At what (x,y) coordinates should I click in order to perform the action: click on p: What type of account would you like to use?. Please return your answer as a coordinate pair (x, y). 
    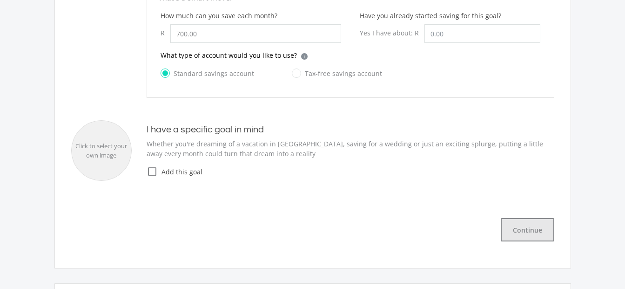
    Looking at the image, I should click on (229, 55).